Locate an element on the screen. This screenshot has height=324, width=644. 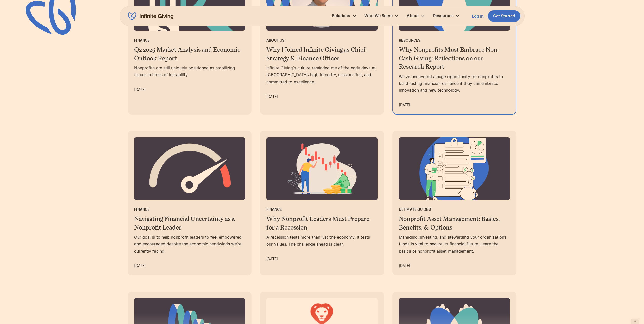
div: Log In is located at coordinates (478, 16).